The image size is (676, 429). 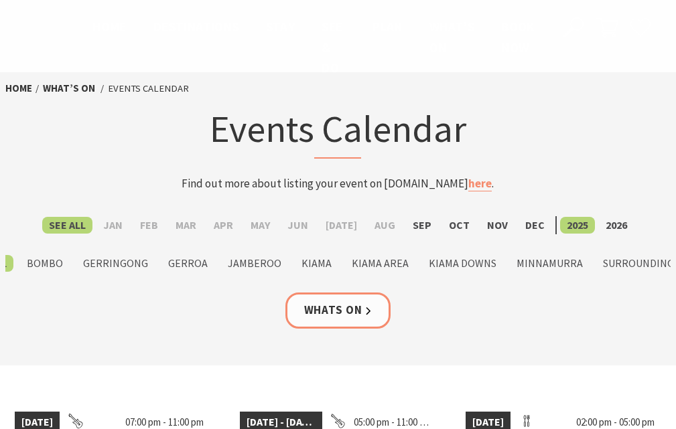 I want to click on label: Jamberoo, so click(x=255, y=263).